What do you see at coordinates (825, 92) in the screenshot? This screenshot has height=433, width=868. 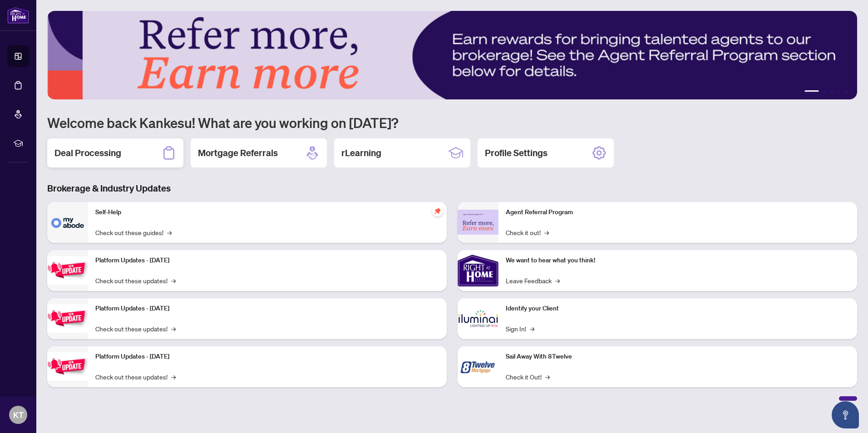 I see `button: 2` at bounding box center [825, 92].